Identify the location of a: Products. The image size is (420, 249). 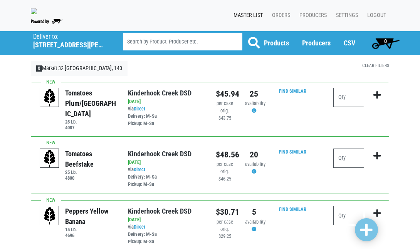
(276, 43).